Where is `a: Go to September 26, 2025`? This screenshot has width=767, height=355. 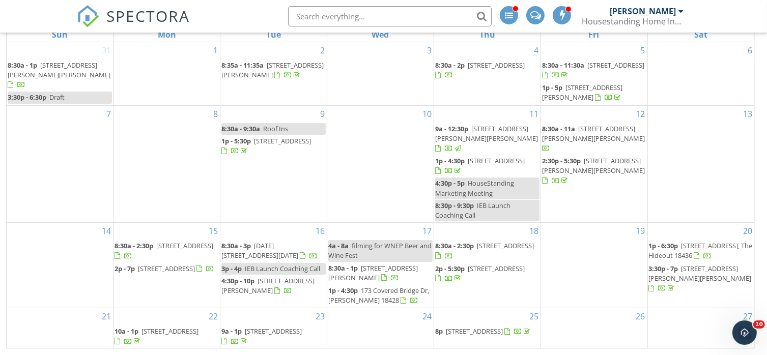 a: Go to September 26, 2025 is located at coordinates (641, 317).